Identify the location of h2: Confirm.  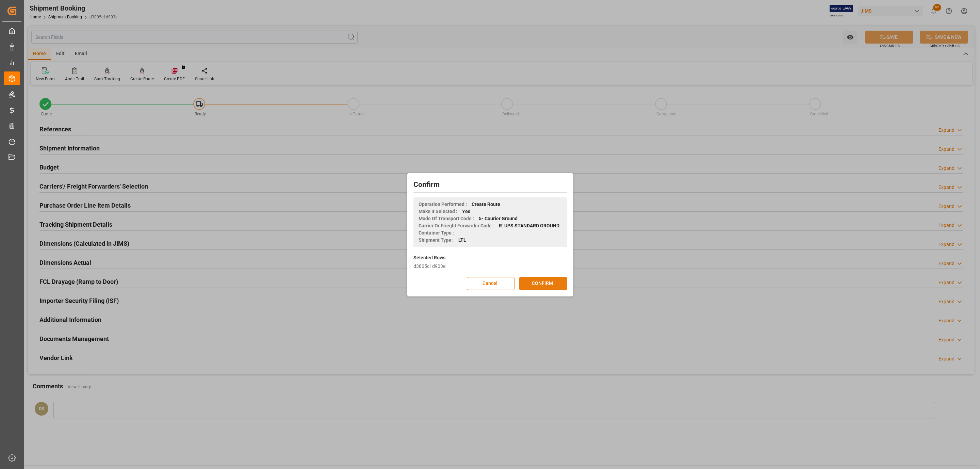
(490, 185).